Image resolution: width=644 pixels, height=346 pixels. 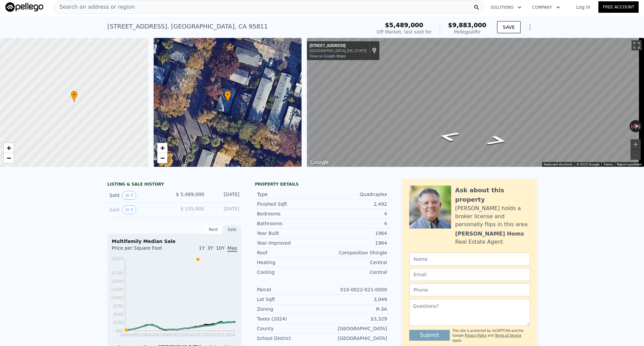 What do you see at coordinates (636, 45) in the screenshot?
I see `button: Toggle fullscreen view` at bounding box center [636, 45].